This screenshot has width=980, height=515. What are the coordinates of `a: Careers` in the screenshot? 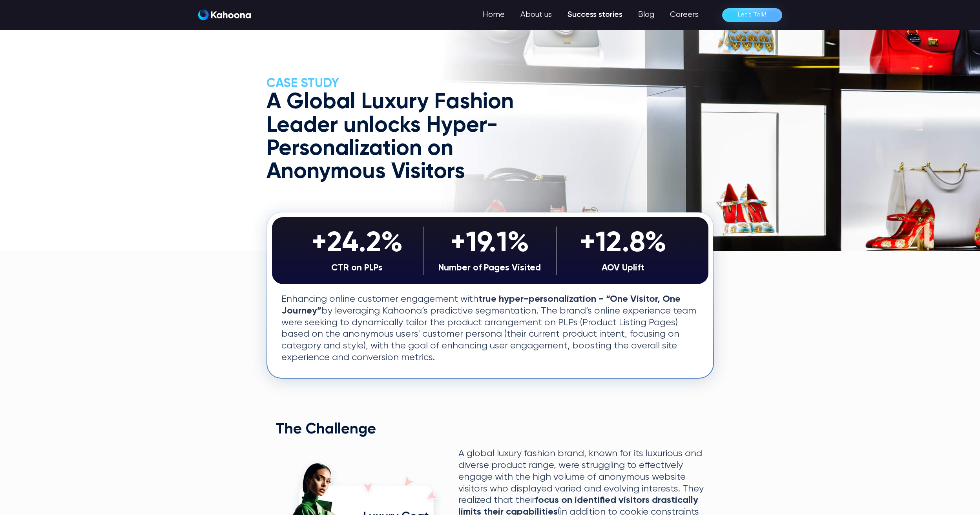 It's located at (684, 15).